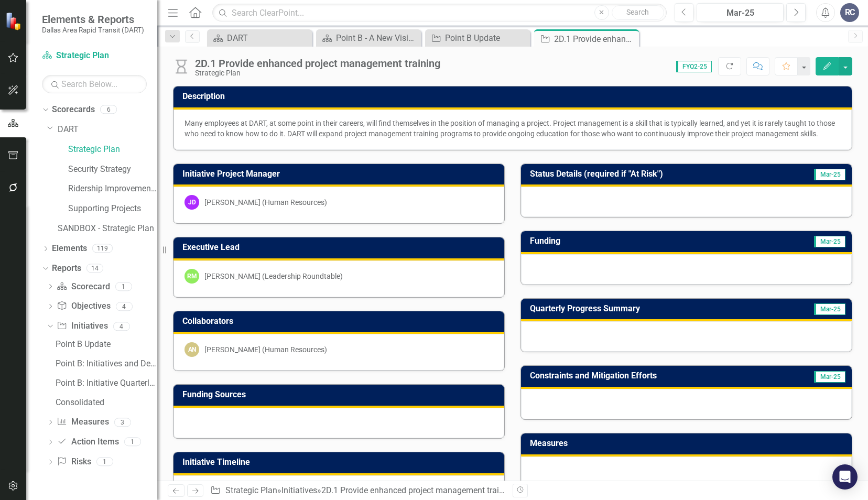  What do you see at coordinates (113, 189) in the screenshot?
I see `a: Ridership Improvement Funds` at bounding box center [113, 189].